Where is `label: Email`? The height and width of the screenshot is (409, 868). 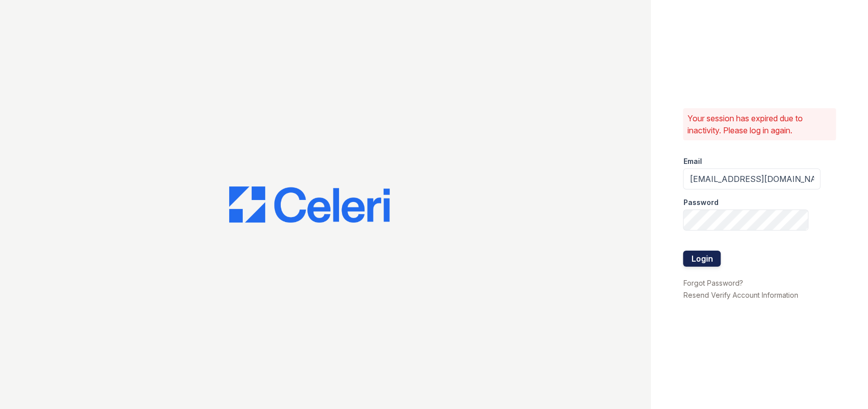 label: Email is located at coordinates (692, 161).